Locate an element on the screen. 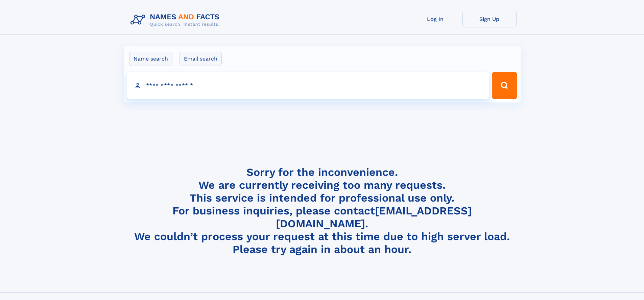 The height and width of the screenshot is (300, 644). label: Email search is located at coordinates (200, 59).